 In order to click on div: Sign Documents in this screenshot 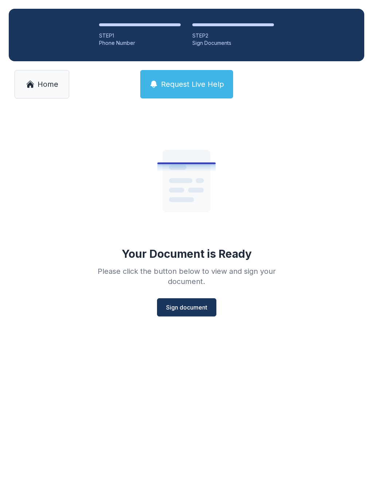, I will do `click(233, 43)`.